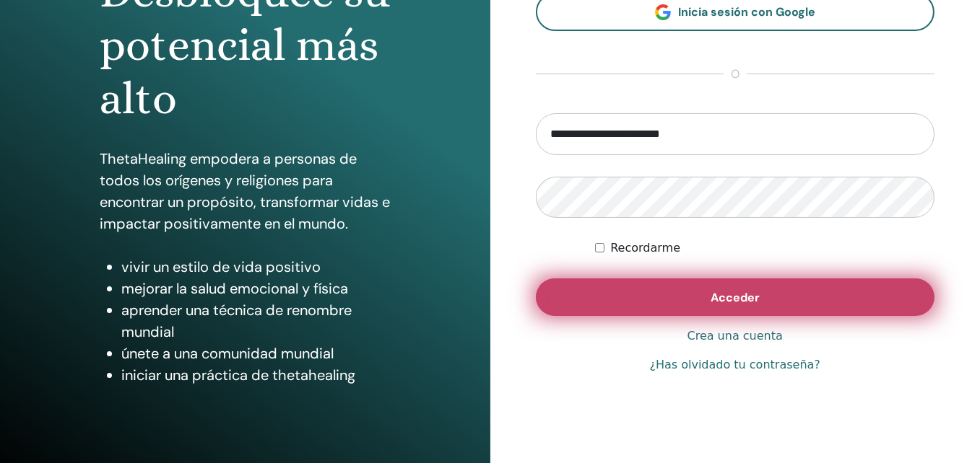 The width and height of the screenshot is (980, 463). Describe the element at coordinates (256, 289) in the screenshot. I see `li: mejorar la salud emocional y física` at that location.